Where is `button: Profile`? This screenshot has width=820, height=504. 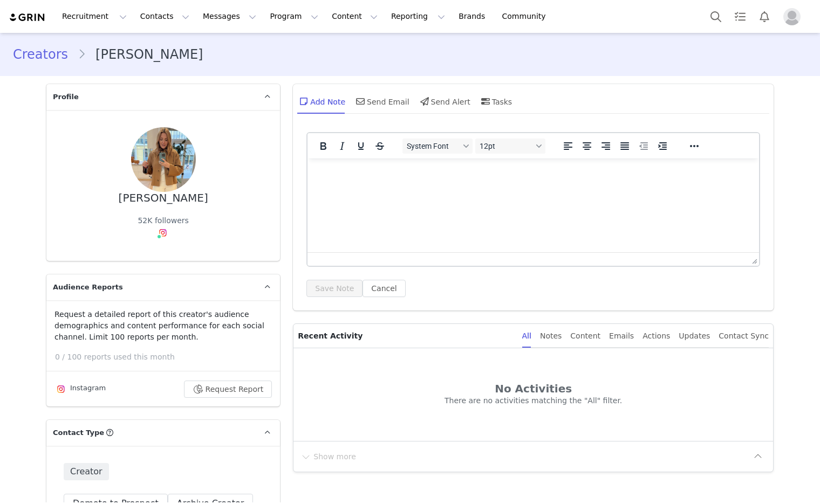 button: Profile is located at coordinates (795, 17).